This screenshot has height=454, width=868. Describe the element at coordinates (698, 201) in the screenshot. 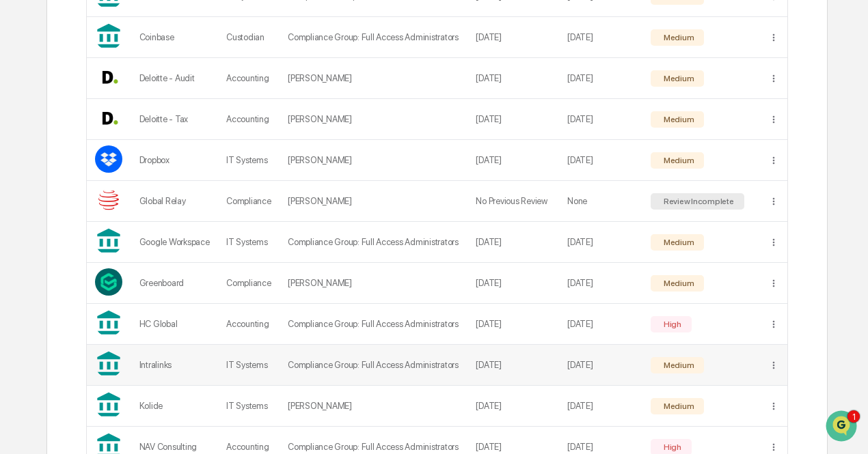

I see `div: Review Incomplete` at that location.